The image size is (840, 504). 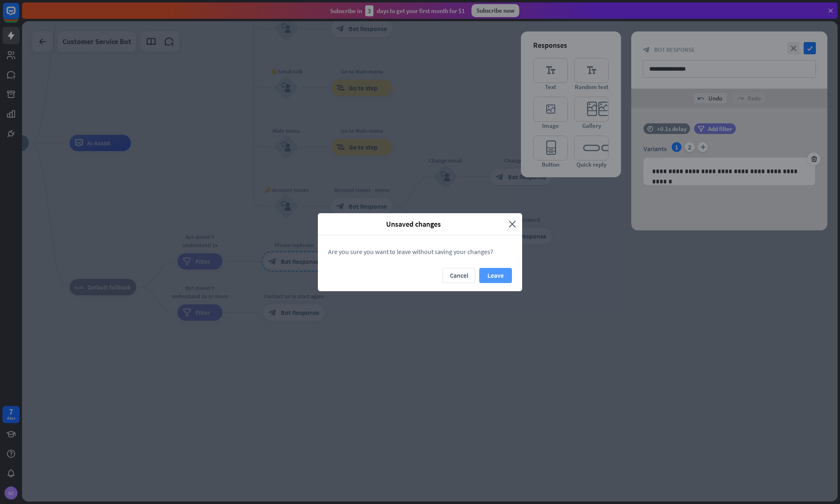 What do you see at coordinates (410, 252) in the screenshot?
I see `span: Are you sure you want to leave without saving your changes?` at bounding box center [410, 252].